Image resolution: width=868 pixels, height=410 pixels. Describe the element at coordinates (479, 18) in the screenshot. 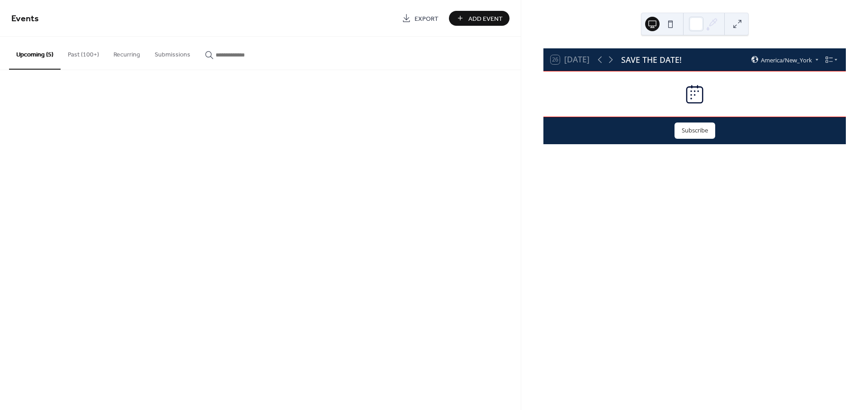

I see `button: Add Event` at that location.